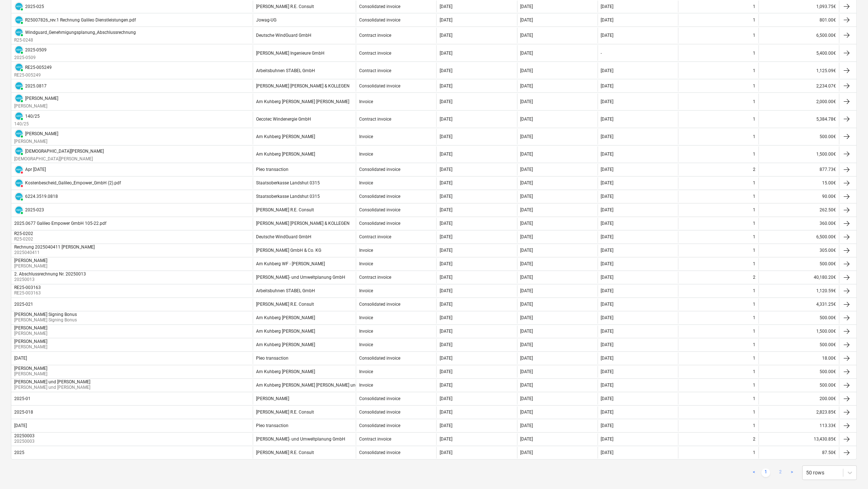  I want to click on div: 5,384.78€, so click(799, 119).